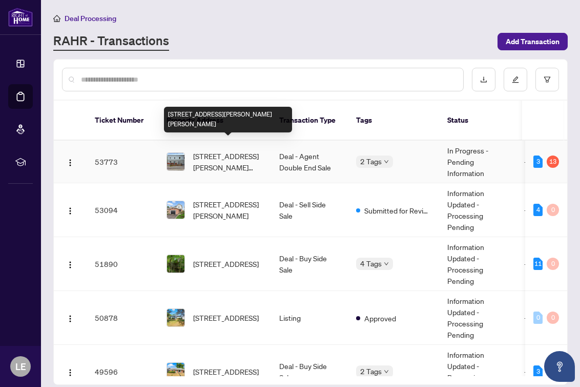 The image size is (580, 387). I want to click on a: RAHR - Transactions, so click(111, 42).